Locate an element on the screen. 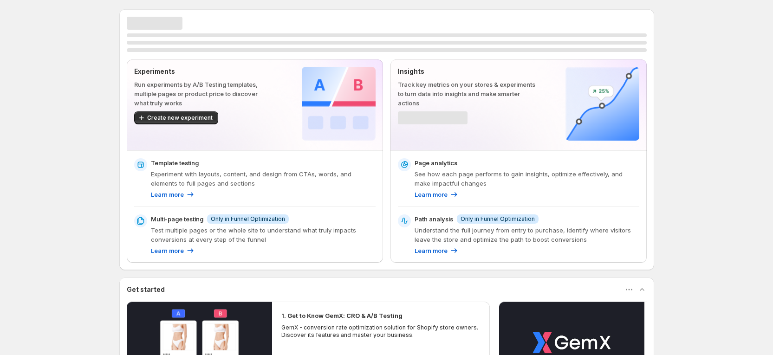 This screenshot has height=355, width=773. p: See how each page performs to gain insights, optimize effectively, and make impactful changes is located at coordinates (527, 179).